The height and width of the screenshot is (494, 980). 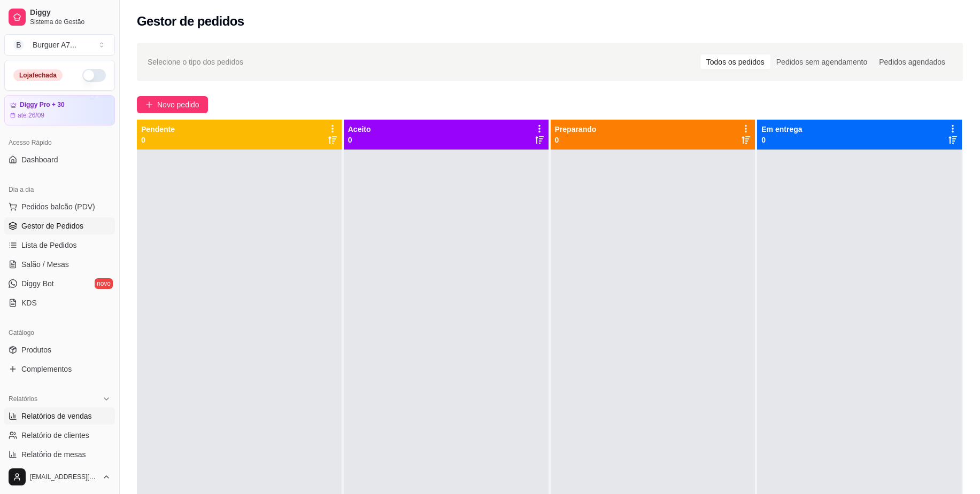 I want to click on div: Catálogo, so click(x=60, y=333).